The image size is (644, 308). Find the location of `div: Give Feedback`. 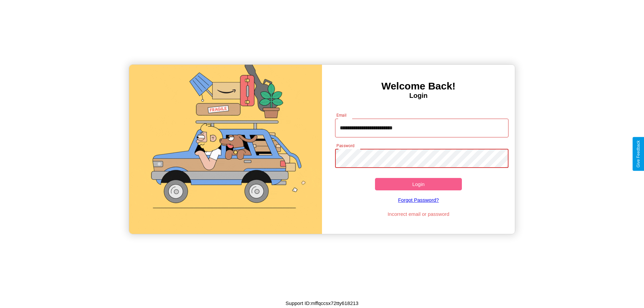

div: Give Feedback is located at coordinates (638, 154).